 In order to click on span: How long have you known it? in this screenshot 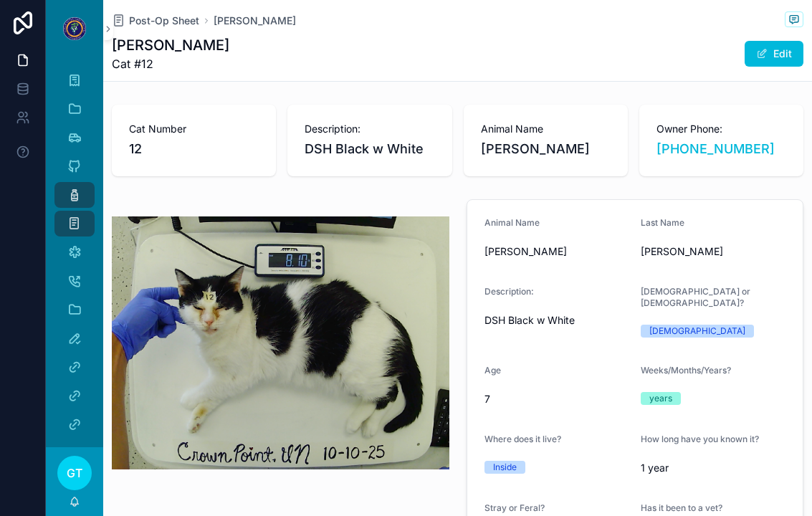, I will do `click(699, 438)`.